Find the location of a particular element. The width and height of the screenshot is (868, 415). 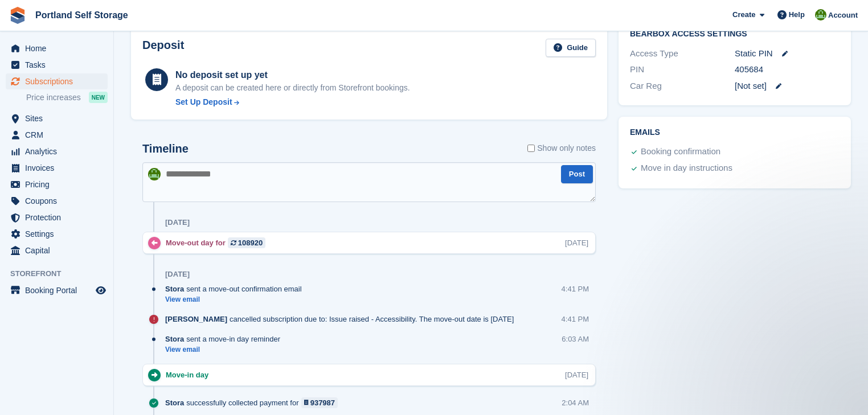

span: Home is located at coordinates (59, 48).